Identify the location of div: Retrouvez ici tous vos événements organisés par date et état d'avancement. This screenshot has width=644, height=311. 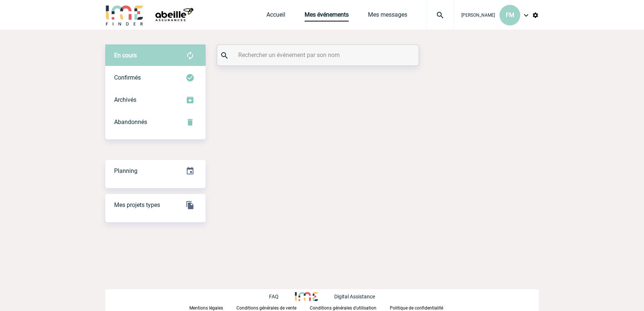
(155, 171).